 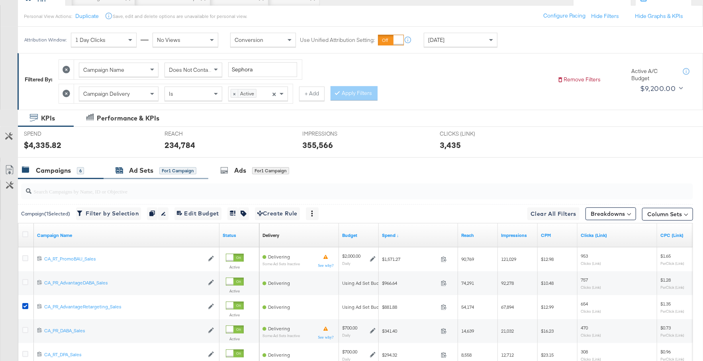 I want to click on span: Filter by Selection, so click(x=108, y=213).